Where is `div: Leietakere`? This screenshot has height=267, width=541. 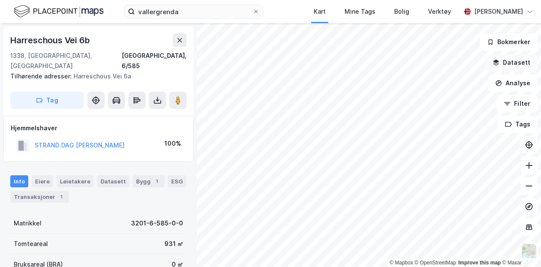
div: Leietakere is located at coordinates (75, 181).